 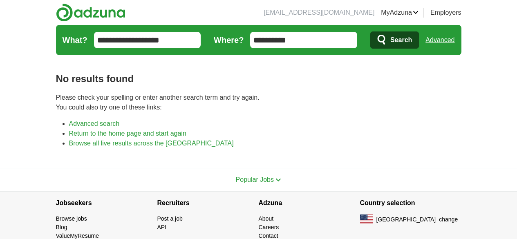 I want to click on span: Search, so click(x=401, y=40).